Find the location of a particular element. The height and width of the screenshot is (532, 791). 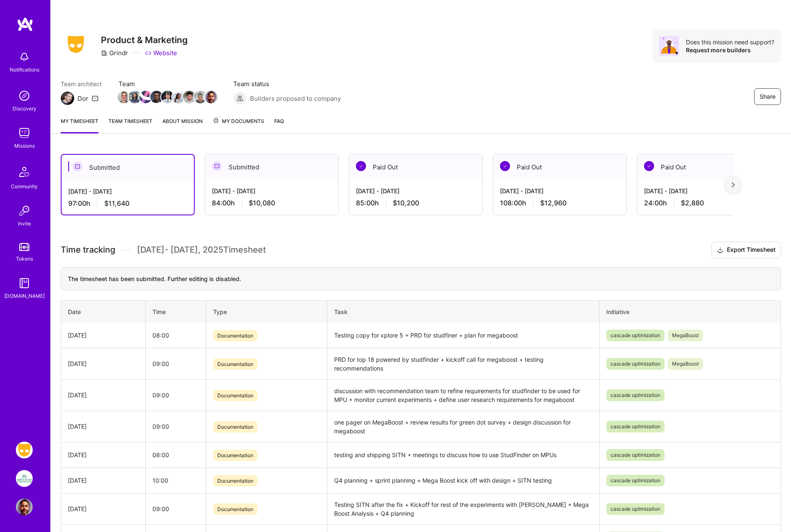

div: 85:00 h is located at coordinates (416, 203).